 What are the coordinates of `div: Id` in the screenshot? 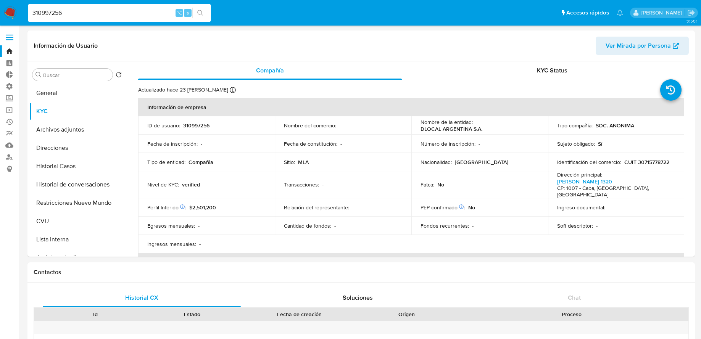 It's located at (95, 315).